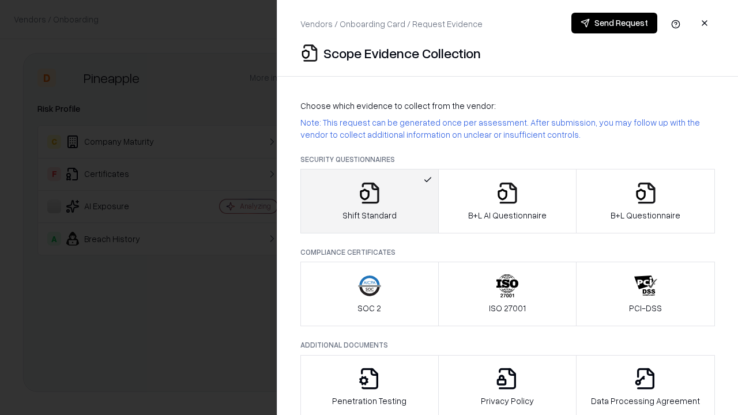  What do you see at coordinates (369, 308) in the screenshot?
I see `p: SOC 2` at bounding box center [369, 308].